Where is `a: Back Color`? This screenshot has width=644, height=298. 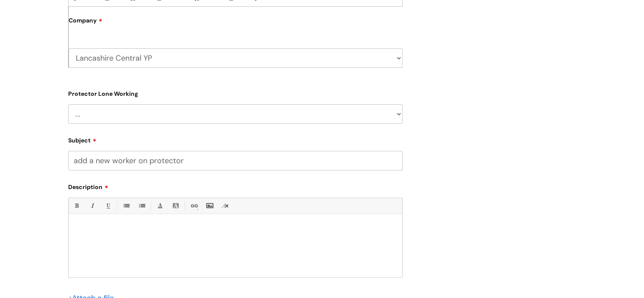
a: Back Color is located at coordinates (176, 206).